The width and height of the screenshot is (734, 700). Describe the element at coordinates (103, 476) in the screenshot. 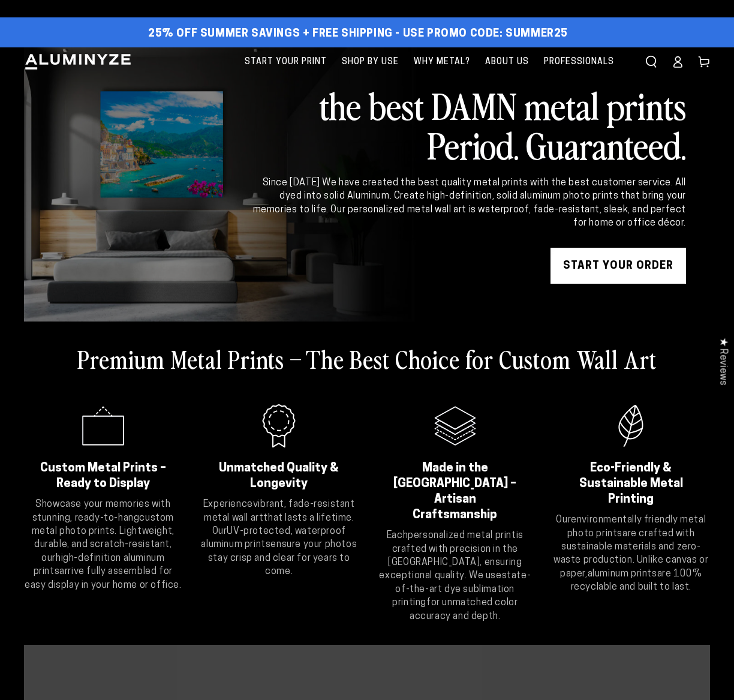

I see `h2: Custom Metal Prints – Ready to Display` at that location.